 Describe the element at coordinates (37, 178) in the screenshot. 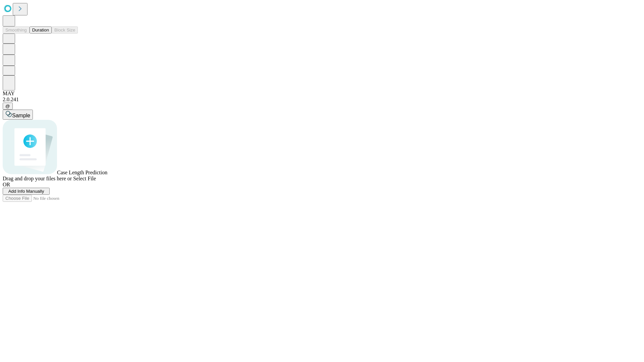

I see `span: Drag and drop your files here or` at that location.